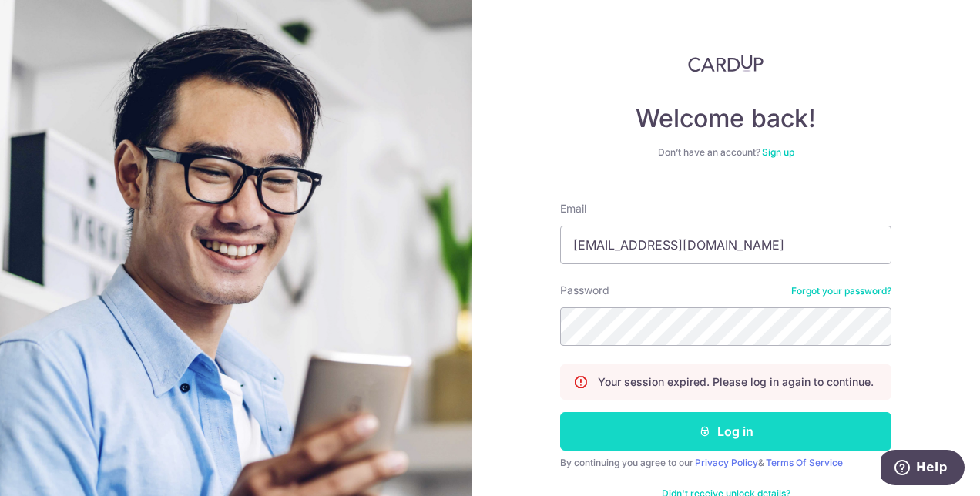  I want to click on label: Password, so click(585, 290).